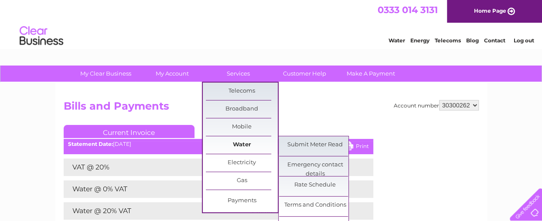 The width and height of the screenshot is (542, 221). Describe the element at coordinates (242, 109) in the screenshot. I see `a: Broadband` at that location.